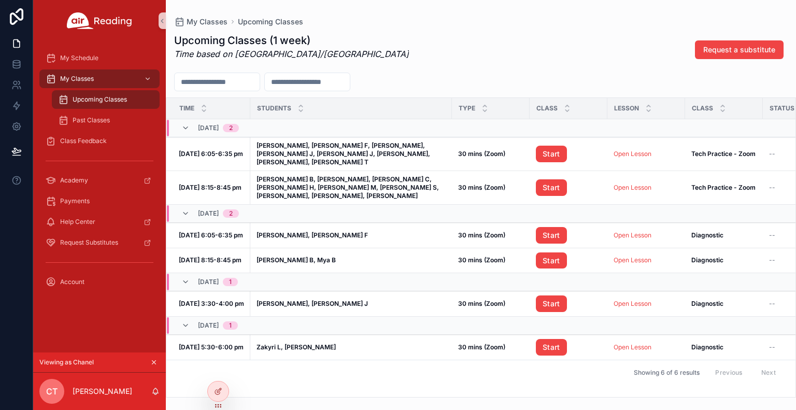 The width and height of the screenshot is (796, 410). What do you see at coordinates (724, 187) in the screenshot?
I see `strong: Tech Practice - Zoom` at bounding box center [724, 187].